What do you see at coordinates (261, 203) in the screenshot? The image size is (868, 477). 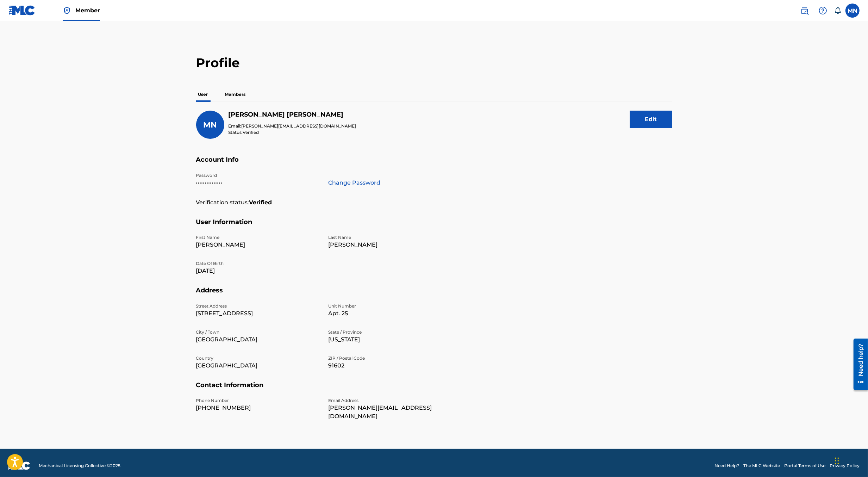 I see `strong: Verified` at bounding box center [261, 203].